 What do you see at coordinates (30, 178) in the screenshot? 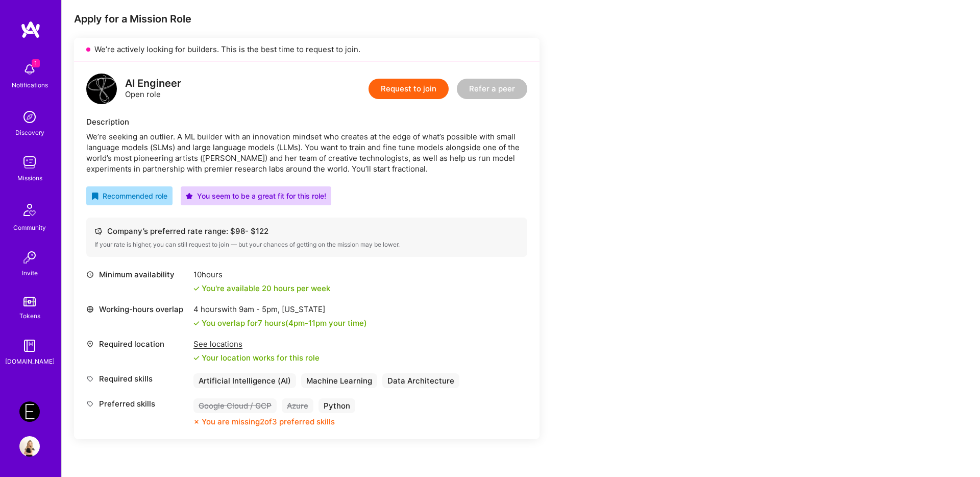
I see `div: Missions` at bounding box center [30, 178].